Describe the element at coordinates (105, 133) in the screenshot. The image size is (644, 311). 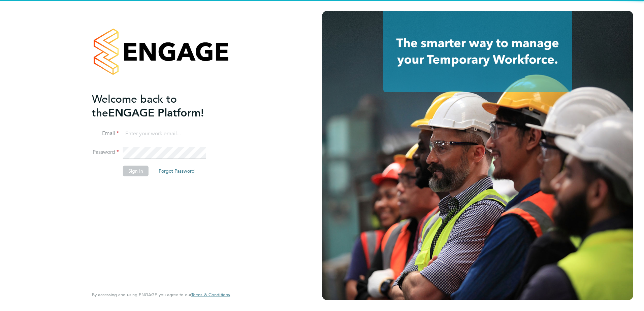
I see `label: Email` at that location.